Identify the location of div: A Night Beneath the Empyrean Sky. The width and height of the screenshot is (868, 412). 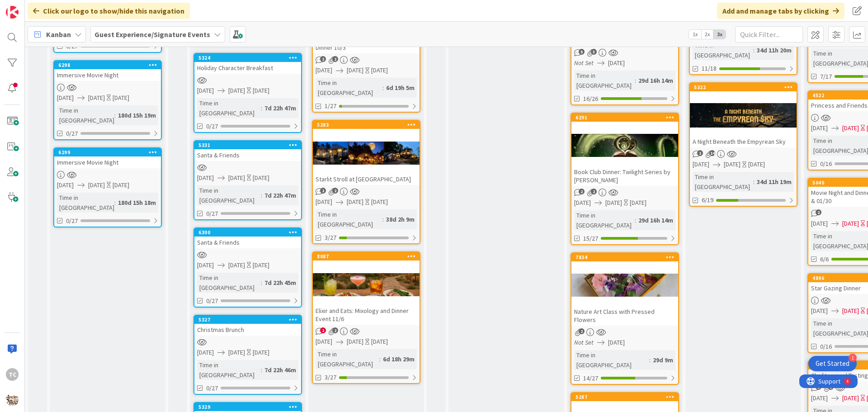
(743, 141).